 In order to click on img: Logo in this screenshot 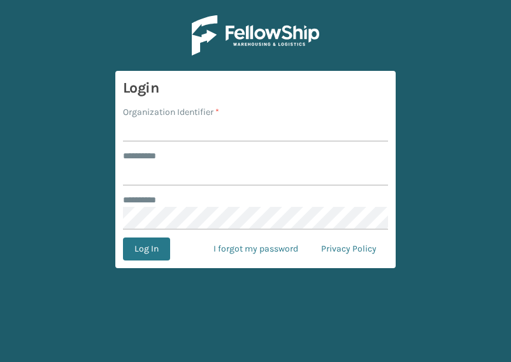, I will do `click(256, 35)`.